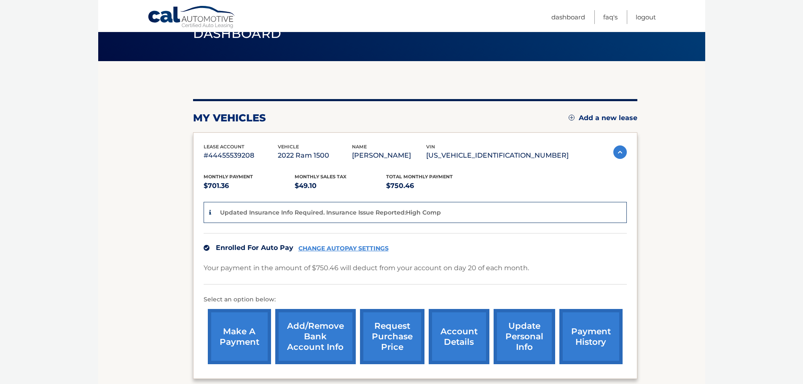  What do you see at coordinates (207, 248) in the screenshot?
I see `img: check.svg` at bounding box center [207, 248].